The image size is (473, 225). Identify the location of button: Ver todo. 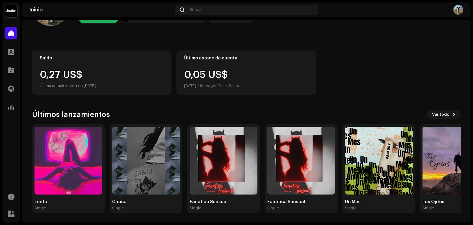
(444, 115).